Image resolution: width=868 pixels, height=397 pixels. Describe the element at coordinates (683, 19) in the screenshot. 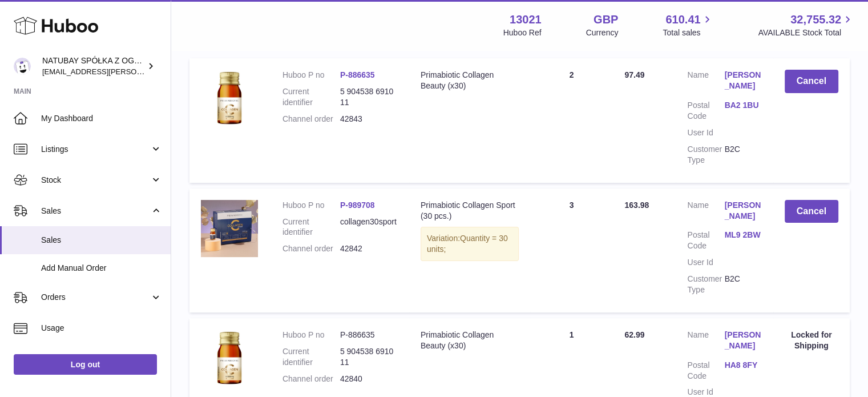

I see `span: 610.41` at that location.